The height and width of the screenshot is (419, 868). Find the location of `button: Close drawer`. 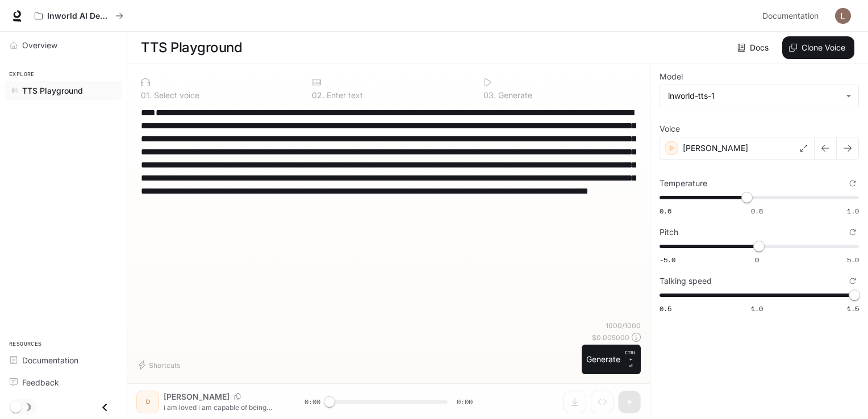

button: Close drawer is located at coordinates (104, 408).